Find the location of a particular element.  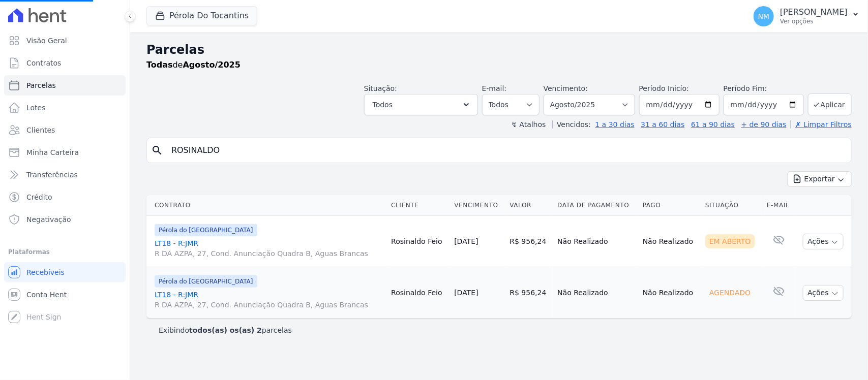

a: Crédito is located at coordinates (64, 197).